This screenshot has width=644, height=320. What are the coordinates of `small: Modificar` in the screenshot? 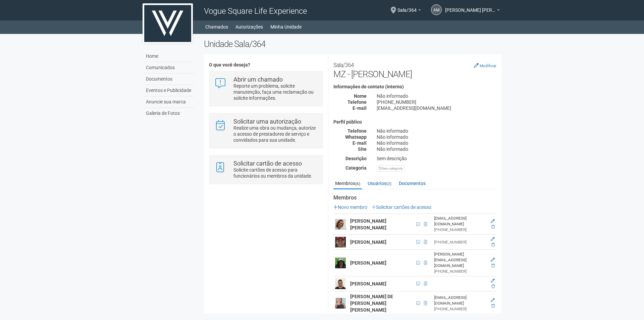 It's located at (488, 65).